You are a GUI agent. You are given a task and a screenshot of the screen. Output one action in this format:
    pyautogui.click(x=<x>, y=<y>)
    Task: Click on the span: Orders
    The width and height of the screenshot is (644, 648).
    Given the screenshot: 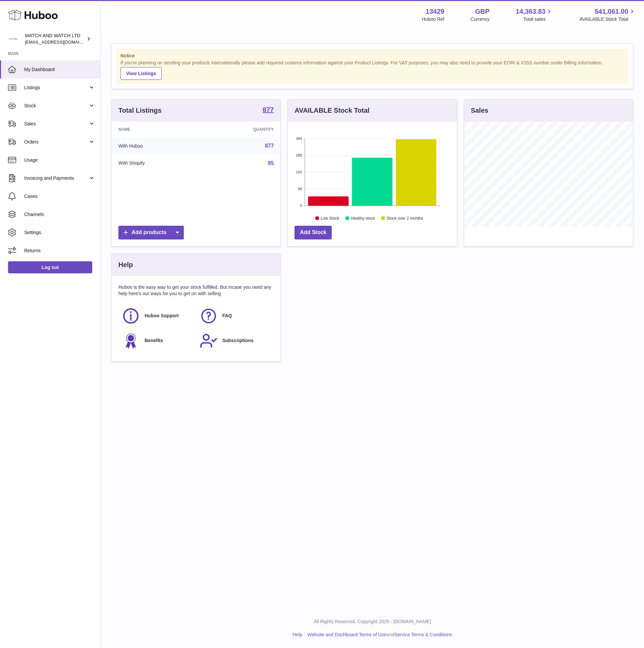 What is the action you would take?
    pyautogui.click(x=56, y=142)
    